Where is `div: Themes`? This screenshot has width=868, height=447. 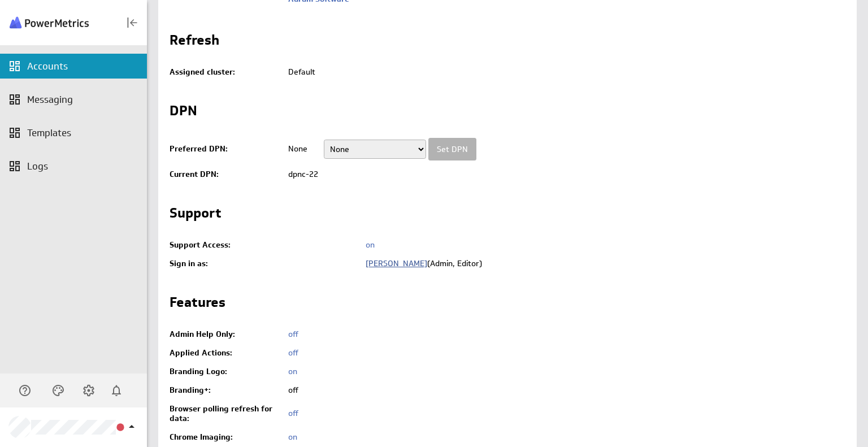
div: Themes is located at coordinates (58, 390).